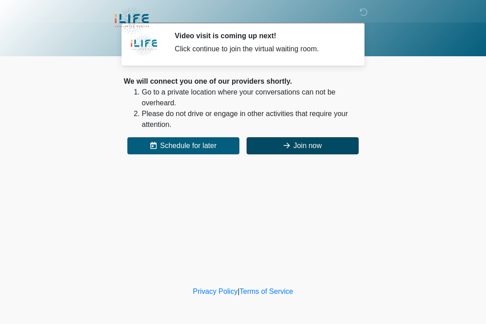 The image size is (486, 324). What do you see at coordinates (261, 49) in the screenshot?
I see `div: Click continue to join the virtual waiting room.` at bounding box center [261, 49].